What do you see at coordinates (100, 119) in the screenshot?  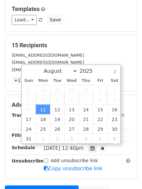 I see `span: August 22, 2025` at bounding box center [100, 119].